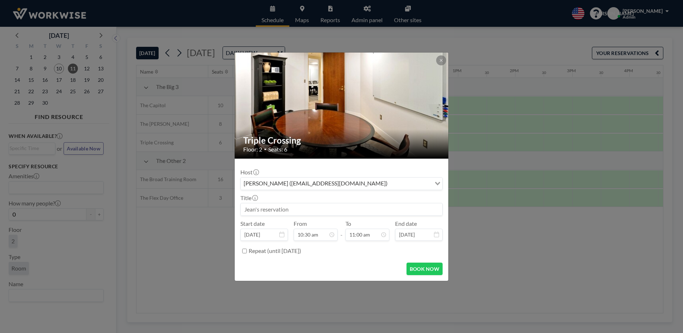 The image size is (683, 333). I want to click on img: 537.jpg, so click(342, 105).